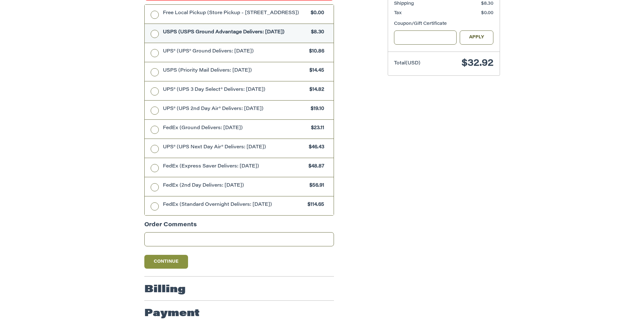 Image resolution: width=644 pixels, height=329 pixels. Describe the element at coordinates (316, 128) in the screenshot. I see `span: $23.11` at that location.